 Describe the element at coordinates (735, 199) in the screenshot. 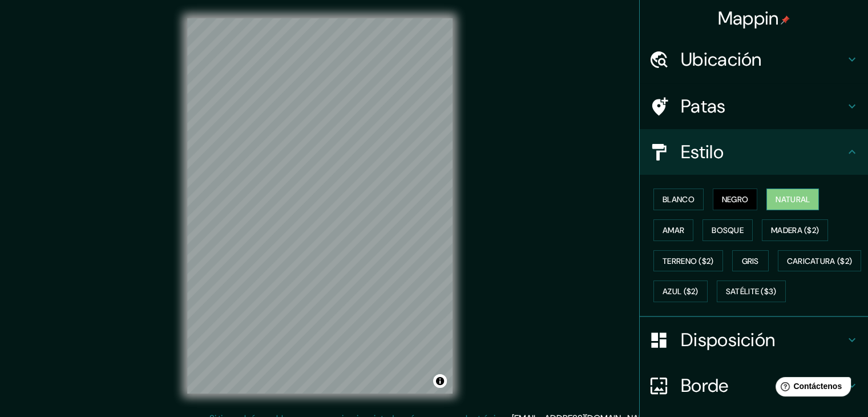

I see `font: Negro` at that location.